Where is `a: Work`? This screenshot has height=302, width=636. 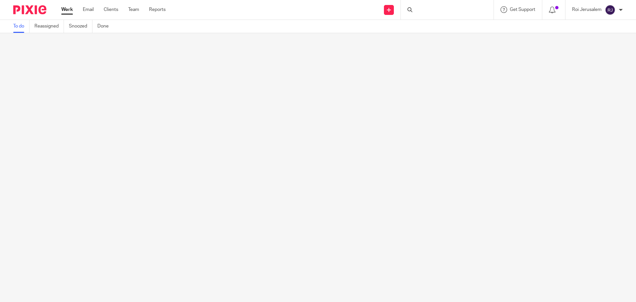
a: Work is located at coordinates (67, 10).